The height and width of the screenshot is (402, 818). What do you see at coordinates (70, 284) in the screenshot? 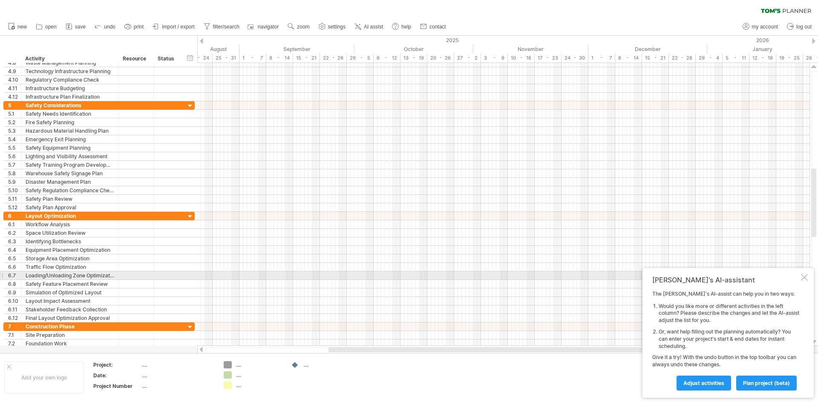
I see `div: Safety Feature Placement Review` at bounding box center [70, 284].